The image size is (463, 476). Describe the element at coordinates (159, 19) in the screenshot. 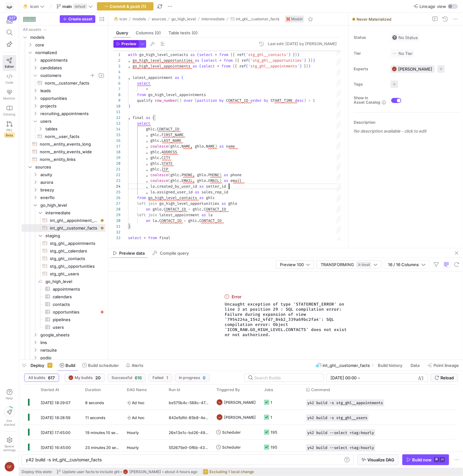

I see `span: sources` at that location.